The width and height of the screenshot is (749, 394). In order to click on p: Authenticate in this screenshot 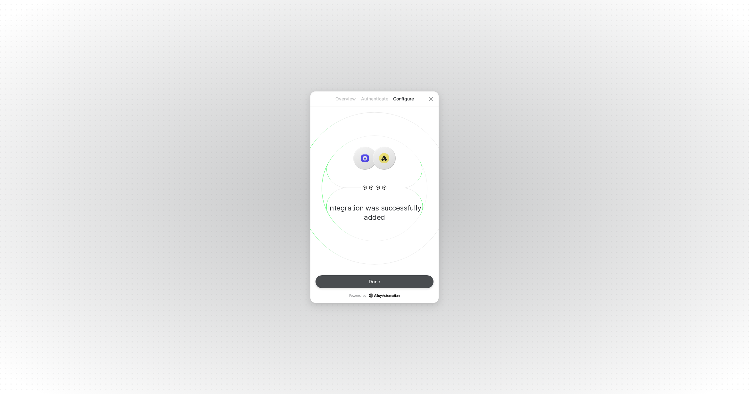, I will do `click(375, 99)`.